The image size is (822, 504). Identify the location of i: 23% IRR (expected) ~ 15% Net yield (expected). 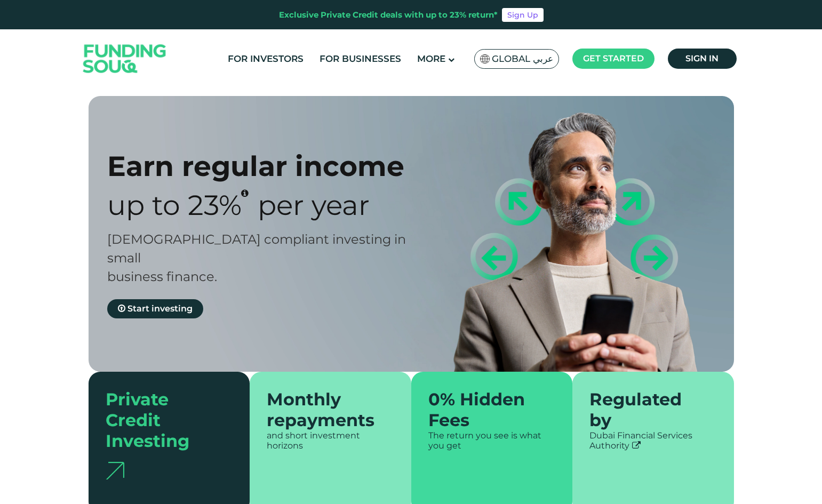
(245, 193).